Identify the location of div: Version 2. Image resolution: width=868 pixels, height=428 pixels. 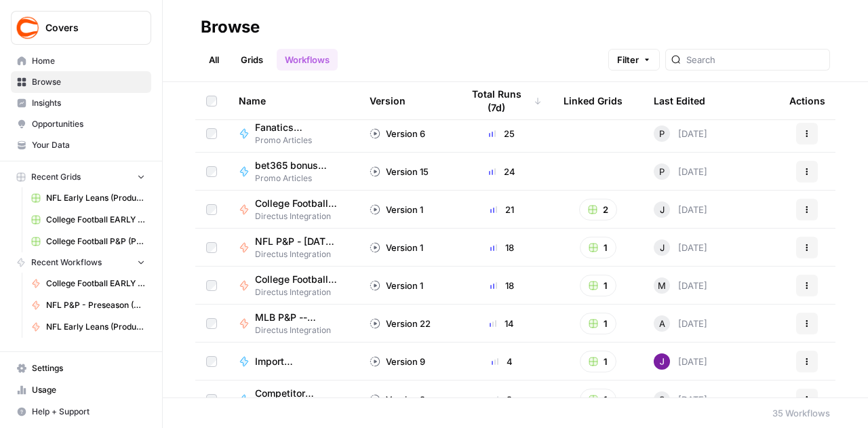
(398, 400).